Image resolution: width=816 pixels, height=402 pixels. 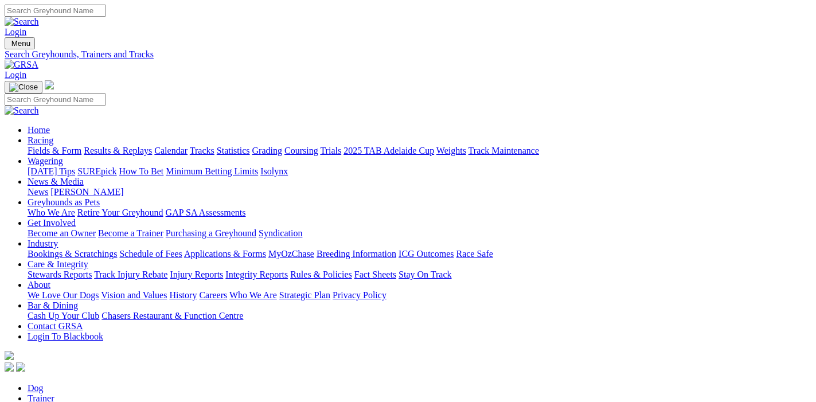 What do you see at coordinates (503, 150) in the screenshot?
I see `a: Track Maintenance` at bounding box center [503, 150].